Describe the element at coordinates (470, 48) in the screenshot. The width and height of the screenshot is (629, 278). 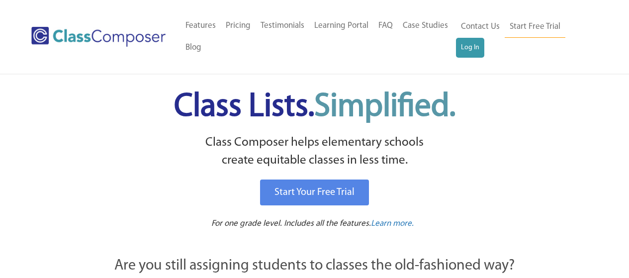
I see `a: Log In` at that location.